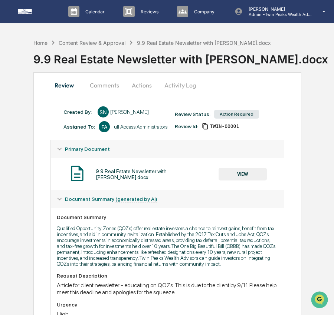 The image size is (334, 315). Describe the element at coordinates (103, 112) in the screenshot. I see `div: SN` at that location.